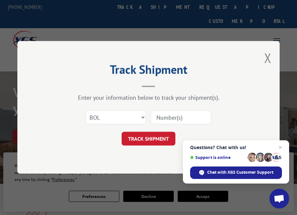 This screenshot has width=297, height=215. I want to click on button: Close modal, so click(268, 58).